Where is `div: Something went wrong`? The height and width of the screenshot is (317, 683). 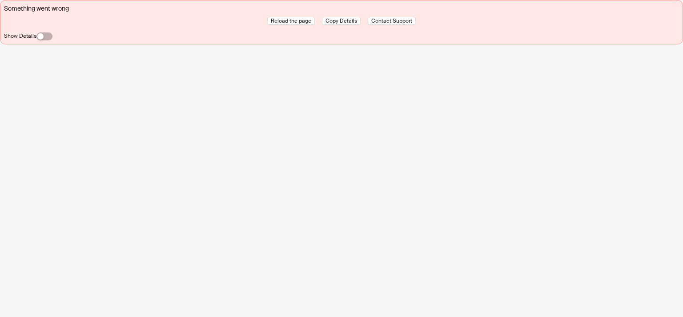
div: Something went wrong is located at coordinates (341, 8).